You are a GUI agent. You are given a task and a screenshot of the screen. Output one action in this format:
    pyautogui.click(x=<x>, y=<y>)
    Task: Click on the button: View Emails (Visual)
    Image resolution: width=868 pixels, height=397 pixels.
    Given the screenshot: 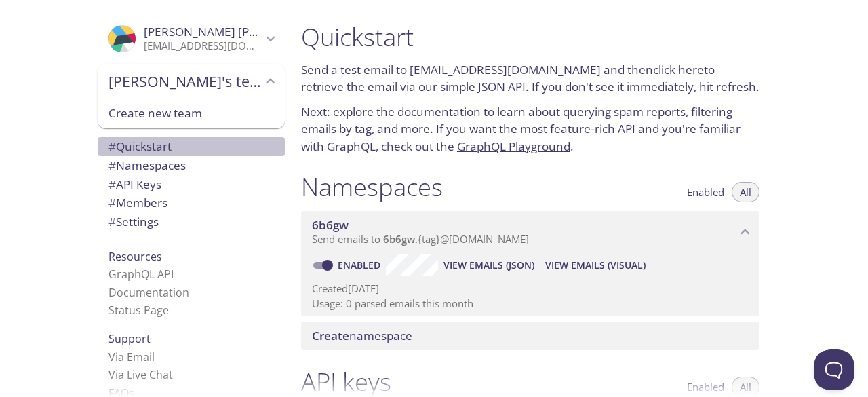 What is the action you would take?
    pyautogui.click(x=596, y=265)
    